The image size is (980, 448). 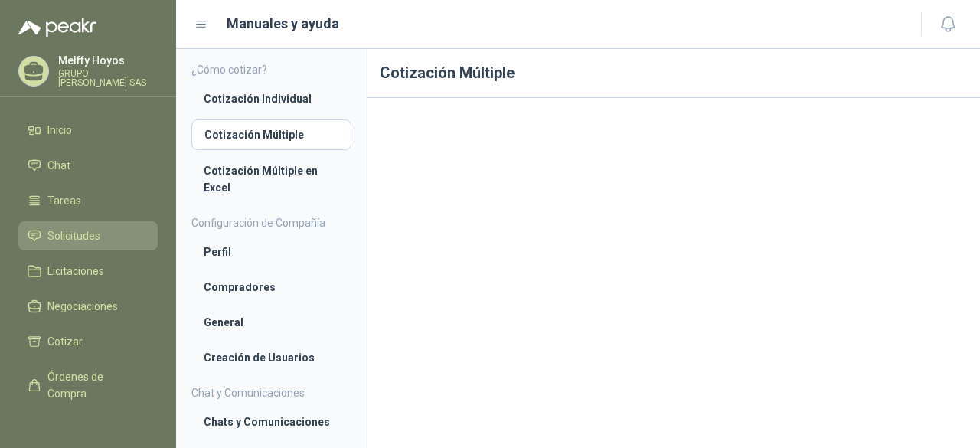 I want to click on a: Cotizar, so click(x=88, y=342).